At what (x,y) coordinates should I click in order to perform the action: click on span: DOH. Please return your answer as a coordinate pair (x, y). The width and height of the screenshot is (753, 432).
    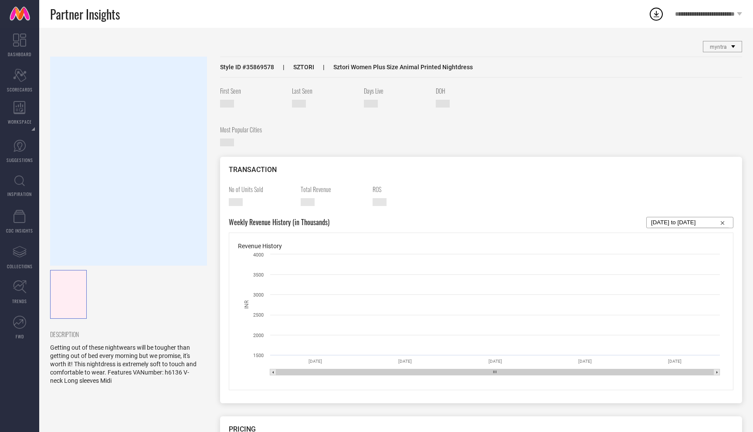
    Looking at the image, I should click on (468, 91).